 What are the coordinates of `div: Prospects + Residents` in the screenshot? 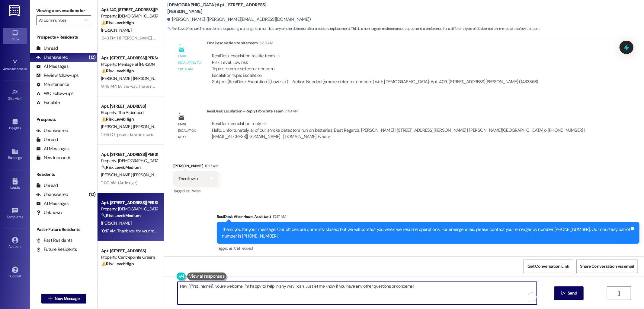 It's located at (64, 37).